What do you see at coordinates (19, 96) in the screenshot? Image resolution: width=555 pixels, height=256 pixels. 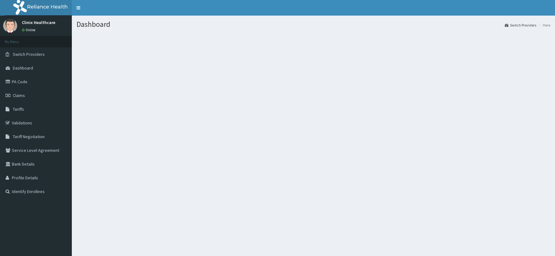 I see `span: Claims` at bounding box center [19, 96].